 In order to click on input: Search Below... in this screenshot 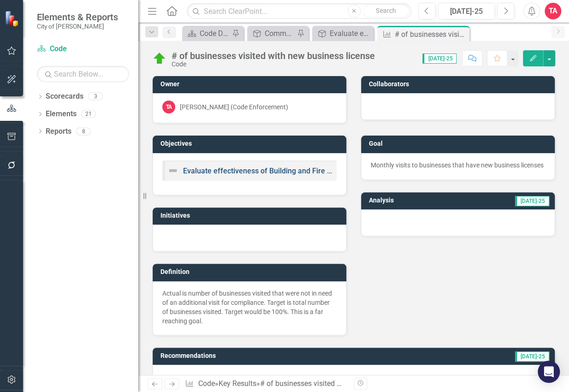, I will do `click(83, 74)`.